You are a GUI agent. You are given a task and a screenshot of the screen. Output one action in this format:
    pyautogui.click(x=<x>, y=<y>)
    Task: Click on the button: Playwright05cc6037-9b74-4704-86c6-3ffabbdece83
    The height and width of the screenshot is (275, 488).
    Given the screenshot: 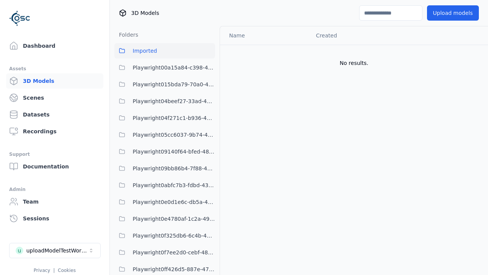 What is the action you would take?
    pyautogui.click(x=165, y=135)
    